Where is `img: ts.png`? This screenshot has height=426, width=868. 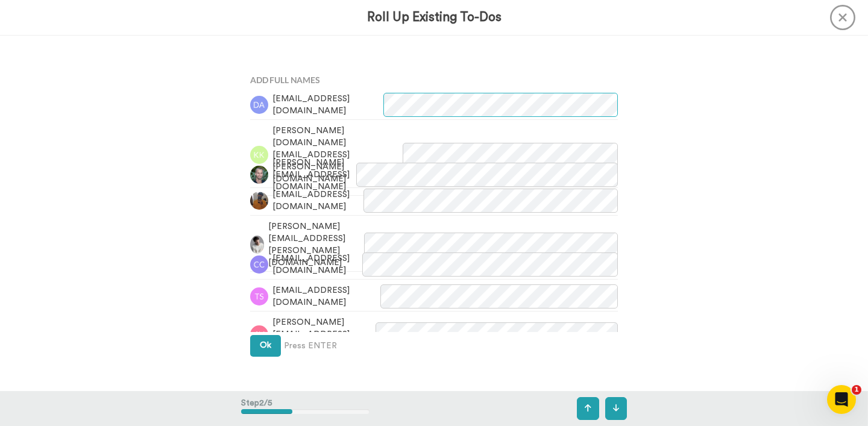 img: ts.png is located at coordinates (259, 297).